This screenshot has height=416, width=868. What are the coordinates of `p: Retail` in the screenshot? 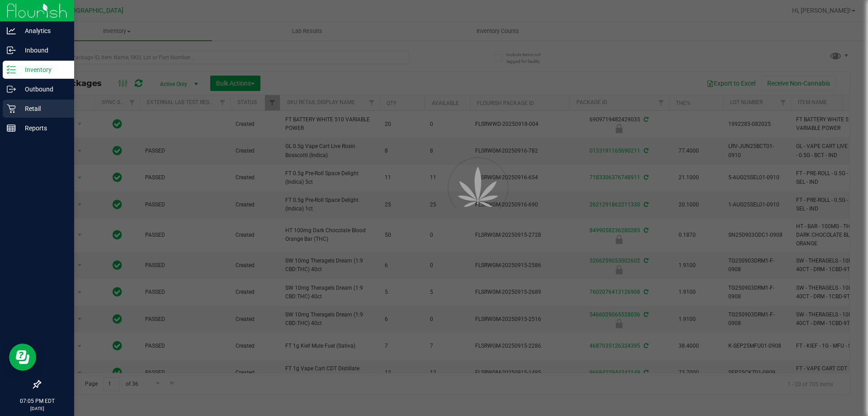 It's located at (43, 109).